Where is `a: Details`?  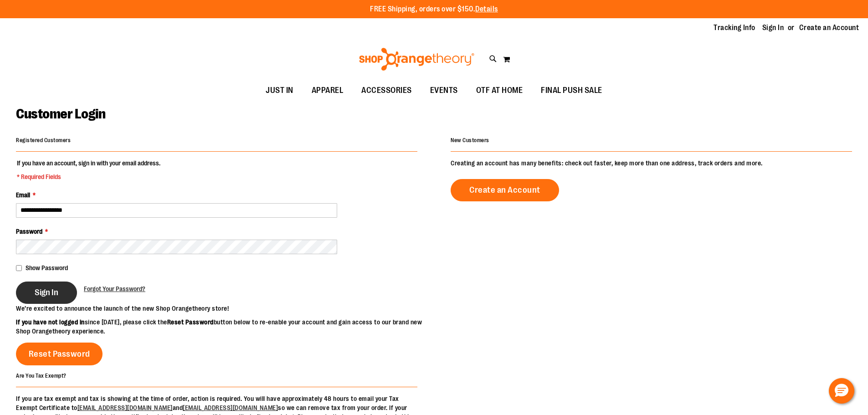
a: Details is located at coordinates (487, 9).